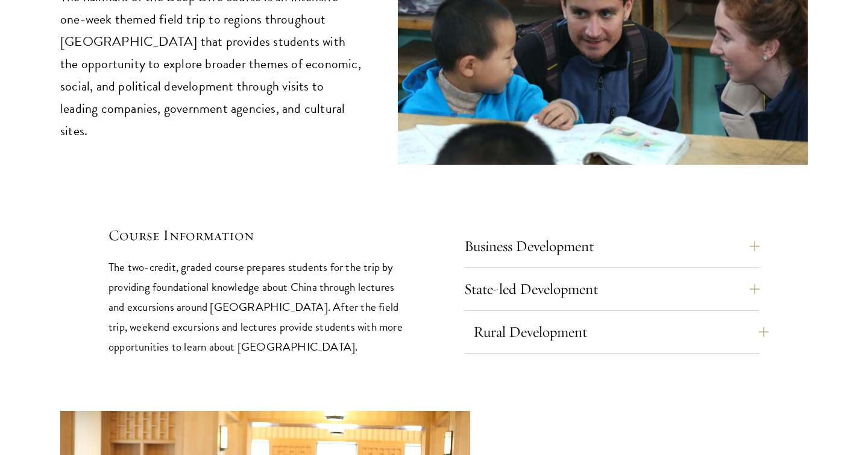 This screenshot has width=868, height=455. Describe the element at coordinates (256, 306) in the screenshot. I see `p: The two-credit, graded course prepares students for the trip by providing foundational knowledge ...` at that location.